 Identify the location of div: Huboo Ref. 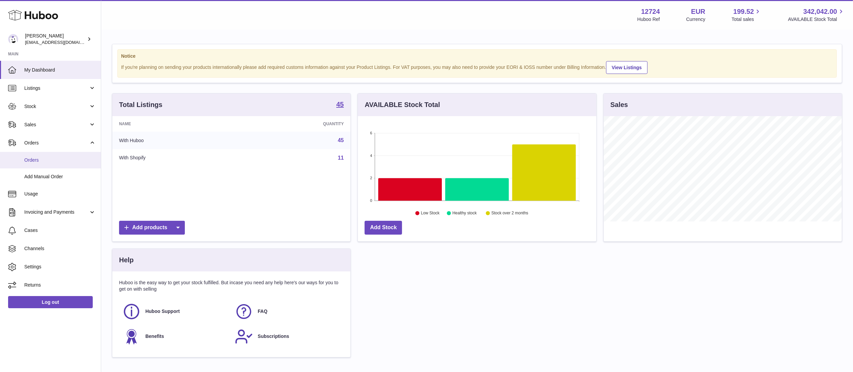
(649, 19).